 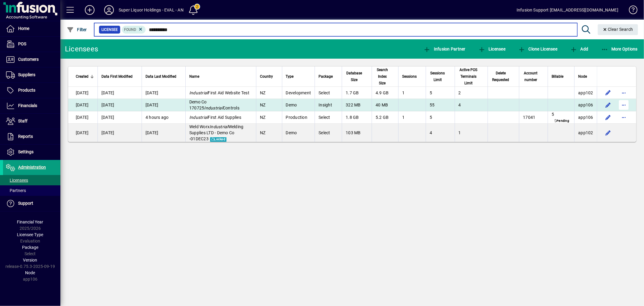 I want to click on span: First Aid Supplies, so click(x=215, y=117).